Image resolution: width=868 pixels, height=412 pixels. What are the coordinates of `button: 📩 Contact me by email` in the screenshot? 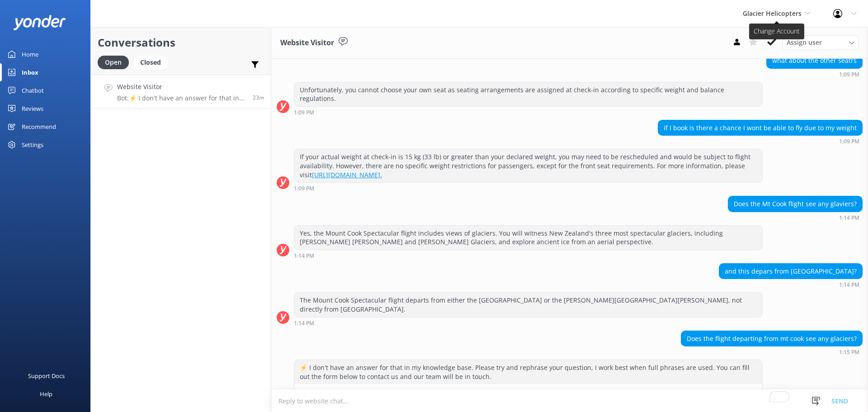 It's located at (528, 393).